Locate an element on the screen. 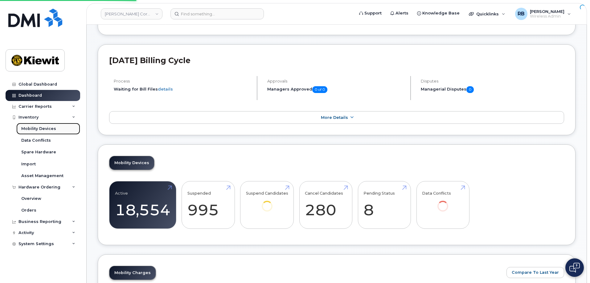 This screenshot has width=590, height=283. a: Alerts is located at coordinates (399, 13).